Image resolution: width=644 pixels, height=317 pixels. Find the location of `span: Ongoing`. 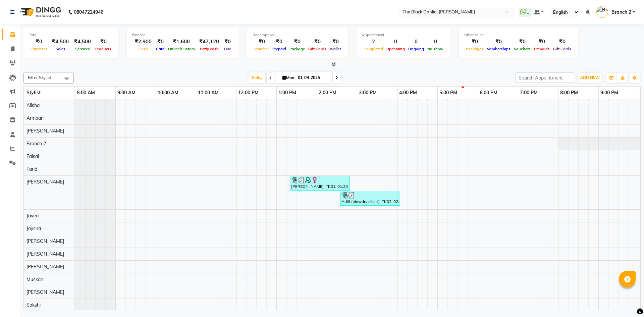

span: Ongoing is located at coordinates (416, 49).